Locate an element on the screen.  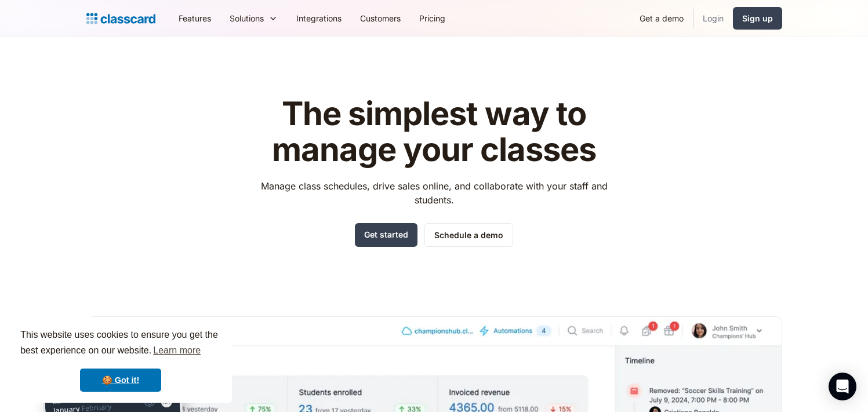
a: Integrations is located at coordinates (319, 18).